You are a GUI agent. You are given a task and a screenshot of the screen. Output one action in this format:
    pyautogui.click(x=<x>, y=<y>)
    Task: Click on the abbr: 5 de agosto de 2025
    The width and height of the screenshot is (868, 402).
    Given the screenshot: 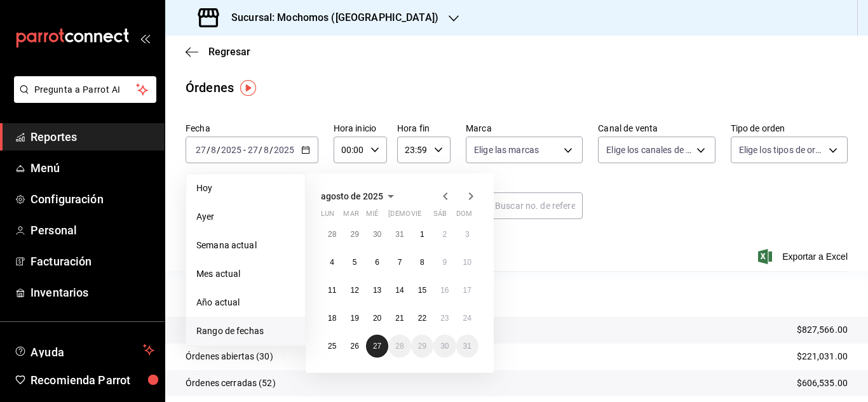 What is the action you would take?
    pyautogui.click(x=355, y=263)
    